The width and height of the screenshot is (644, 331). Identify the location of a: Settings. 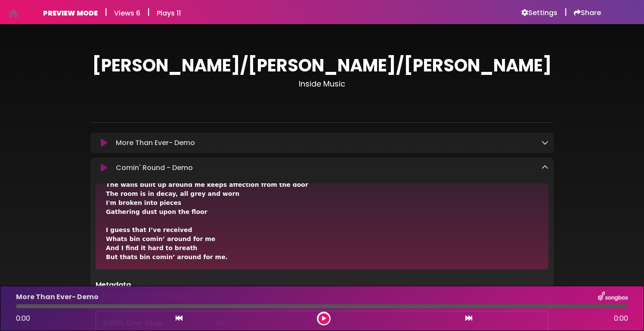
(539, 13).